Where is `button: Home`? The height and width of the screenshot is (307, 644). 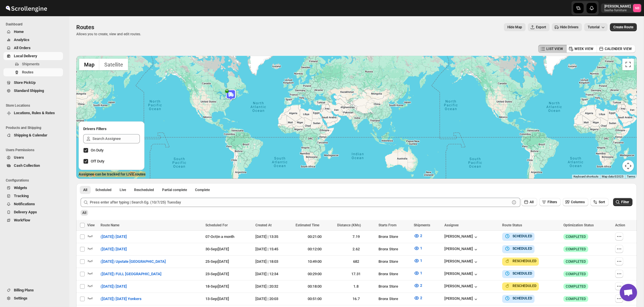 button: Home is located at coordinates (33, 32).